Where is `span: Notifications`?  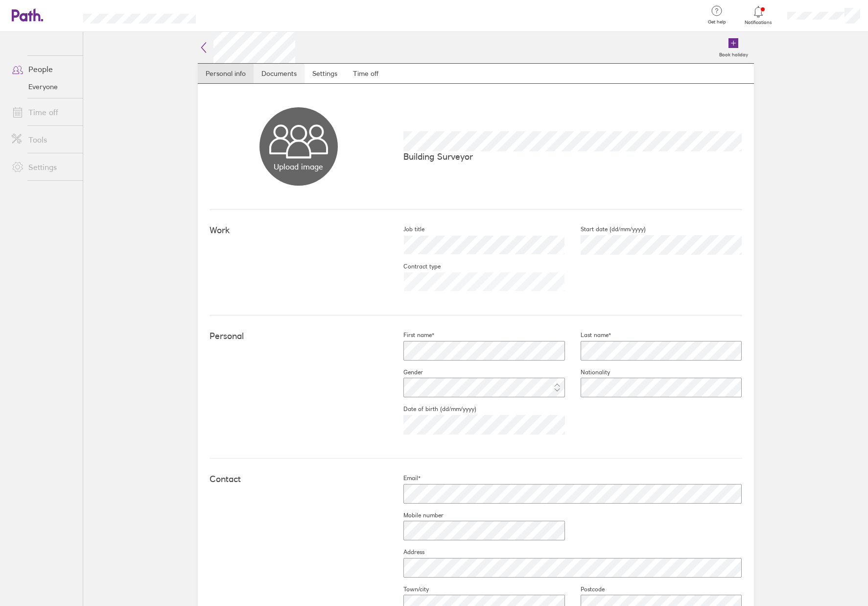
span: Notifications is located at coordinates (758, 23).